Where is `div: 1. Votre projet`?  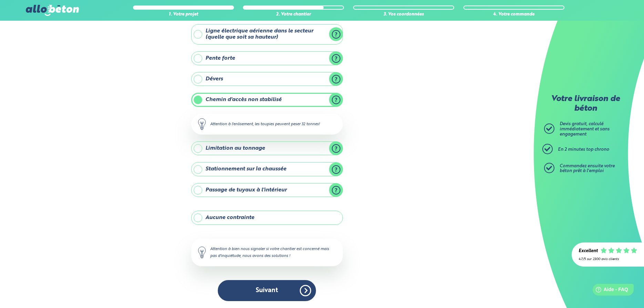
div: 1. Votre projet is located at coordinates (184, 14).